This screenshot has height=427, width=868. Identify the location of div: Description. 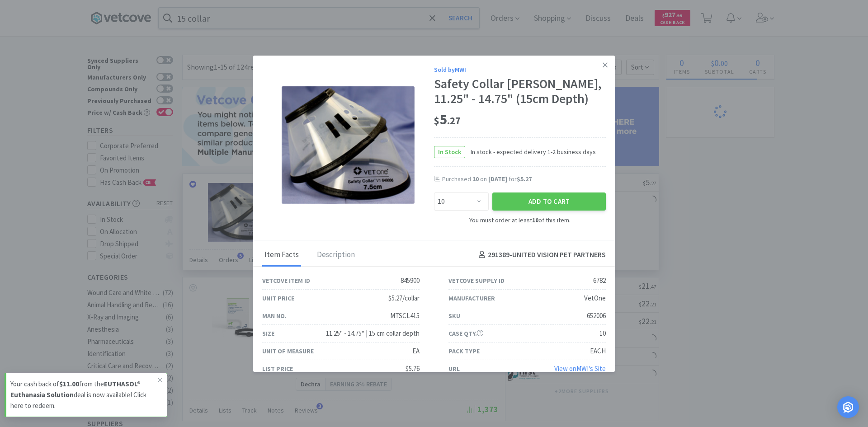
(336, 255).